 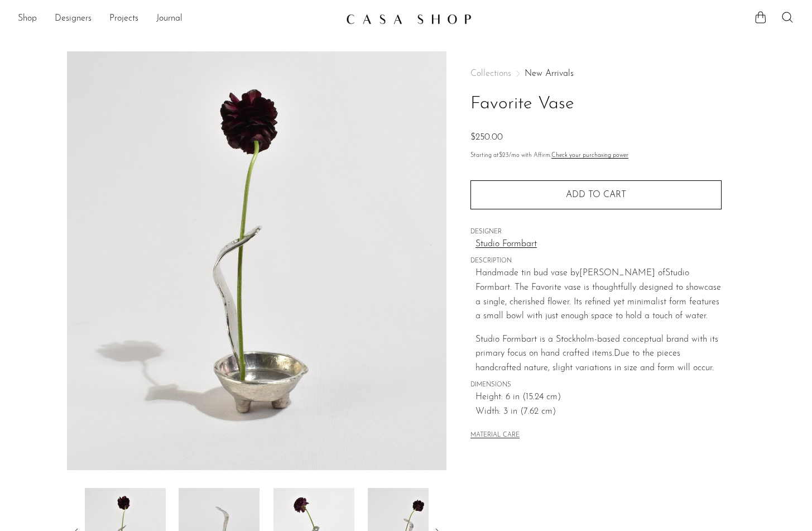 What do you see at coordinates (596, 261) in the screenshot?
I see `span: DESCRIPTION` at bounding box center [596, 261].